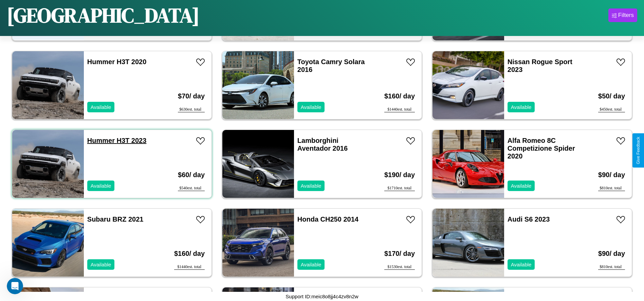 This screenshot has height=301, width=644. What do you see at coordinates (328, 220) in the screenshot?
I see `a: Honda CH250 2014` at bounding box center [328, 220].